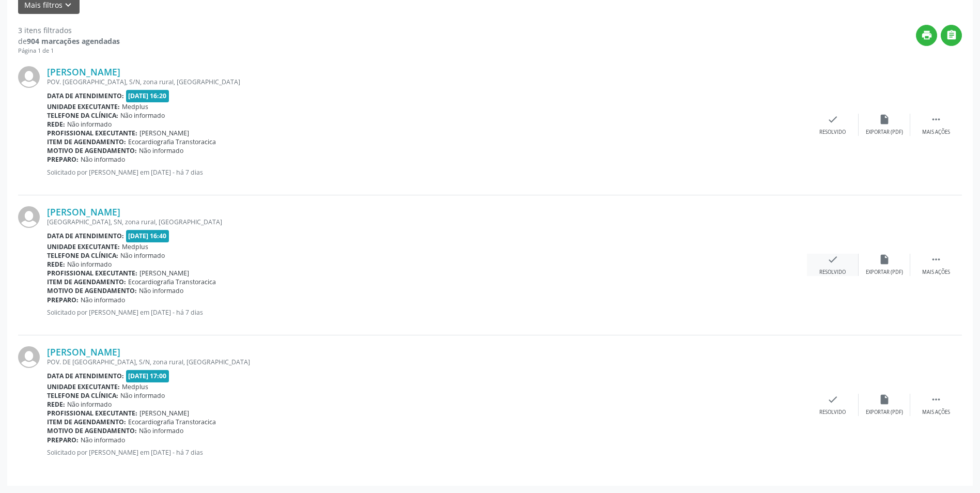 The image size is (980, 493). What do you see at coordinates (69, 41) in the screenshot?
I see `div: de` at bounding box center [69, 41].